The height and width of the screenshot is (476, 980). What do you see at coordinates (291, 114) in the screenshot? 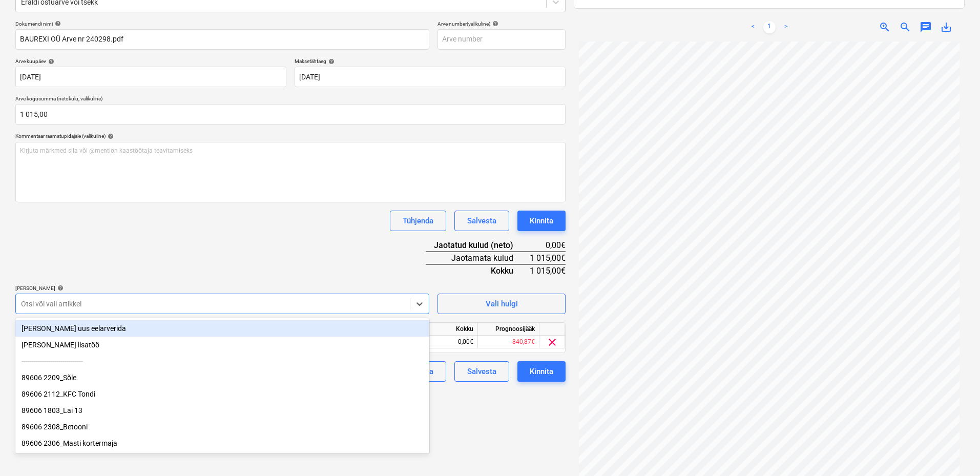
I see `input: Arve kogusumma (netokulu, valikuline)` at bounding box center [291, 114].